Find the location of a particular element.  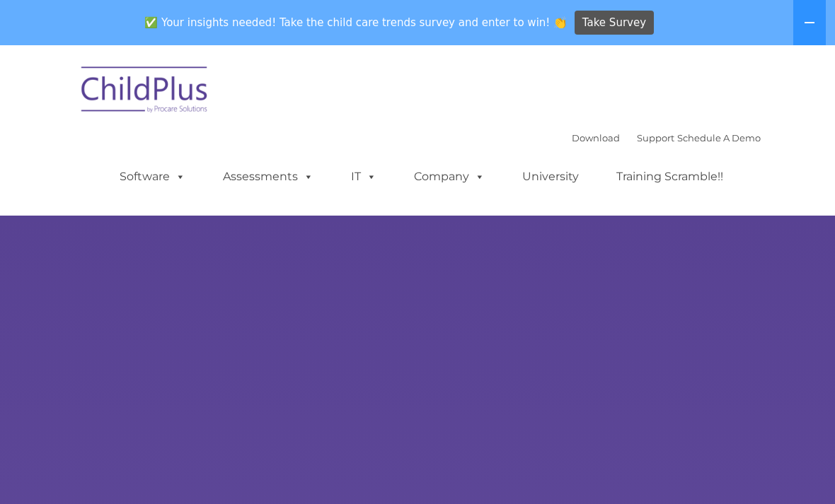

a: Assessments is located at coordinates (268, 177).